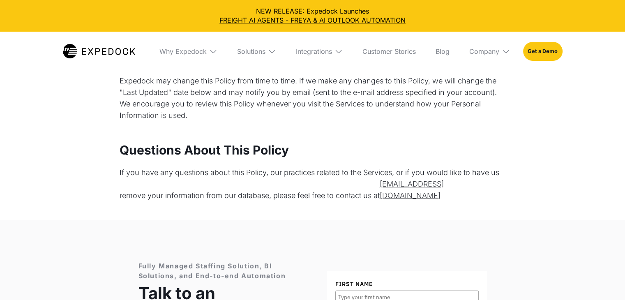 The height and width of the screenshot is (300, 625). Describe the element at coordinates (543, 51) in the screenshot. I see `a: Get a Demo` at that location.